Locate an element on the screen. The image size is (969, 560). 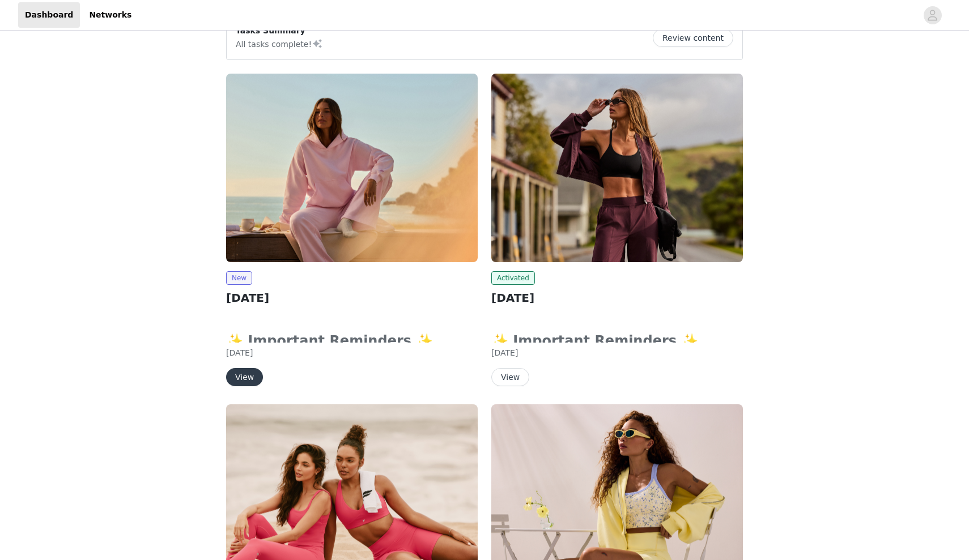
div: avatar is located at coordinates (932, 16).